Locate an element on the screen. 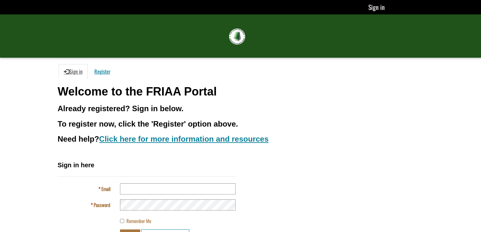 The image size is (481, 232). span: Password is located at coordinates (102, 205).